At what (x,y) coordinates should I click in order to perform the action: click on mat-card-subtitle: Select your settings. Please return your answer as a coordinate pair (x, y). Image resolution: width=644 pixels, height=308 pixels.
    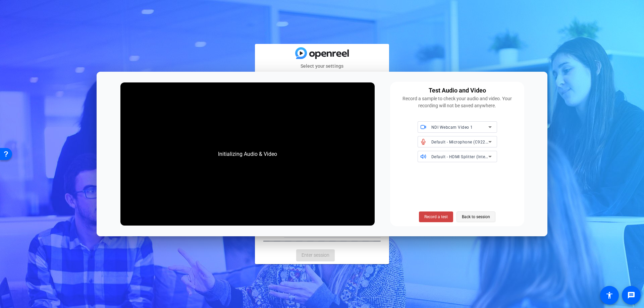
    Looking at the image, I should click on (322, 66).